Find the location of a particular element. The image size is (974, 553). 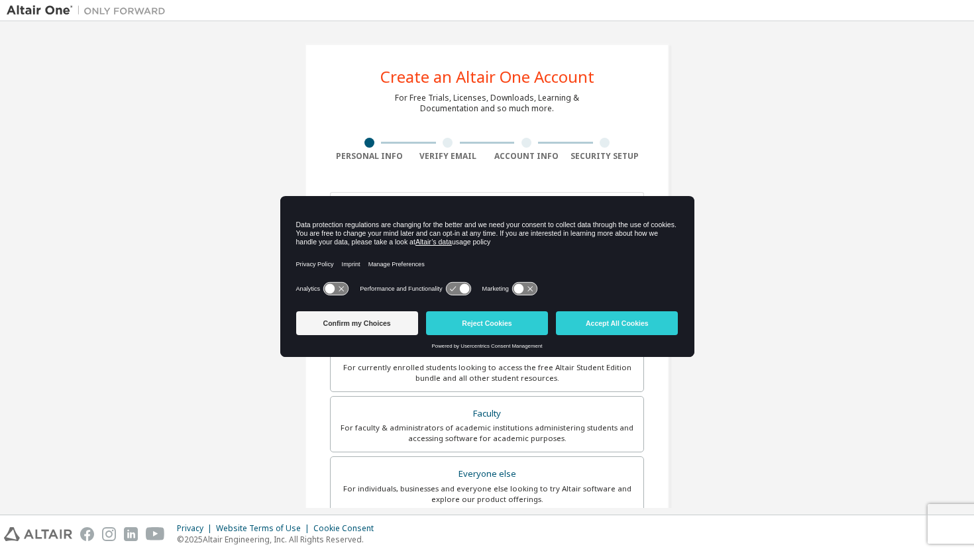

div: For currently enrolled students looking to access the free Altair Student Edition bundle and all ... is located at coordinates (487, 373).